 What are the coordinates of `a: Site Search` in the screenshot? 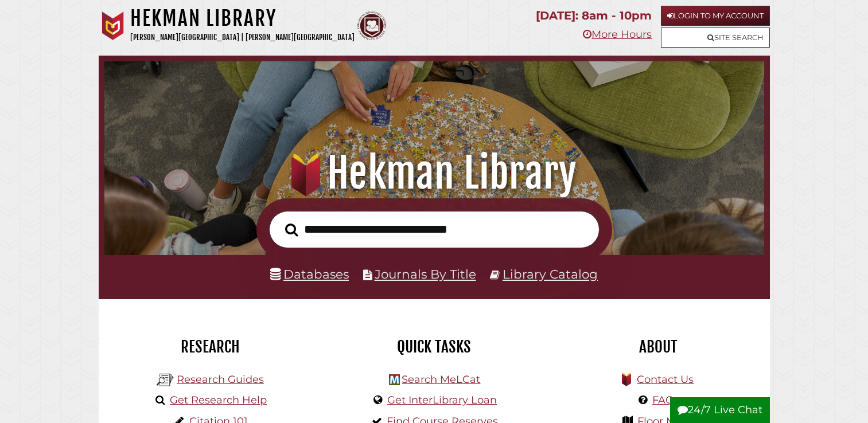 It's located at (715, 37).